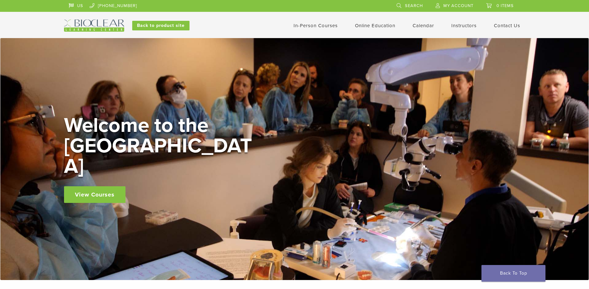  I want to click on a: In-Person Courses, so click(316, 26).